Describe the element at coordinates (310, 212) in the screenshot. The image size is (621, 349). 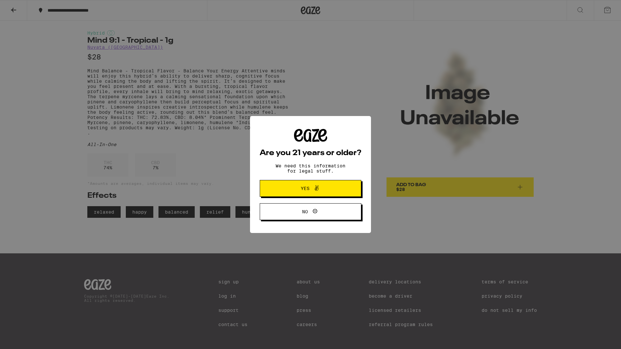
I see `button: No` at that location.